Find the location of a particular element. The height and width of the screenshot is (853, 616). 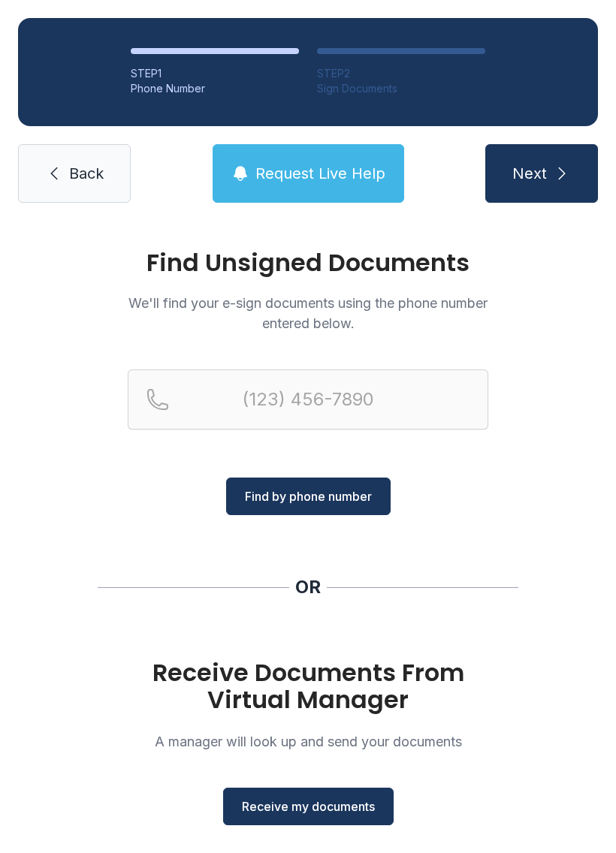

span: Receive my documents is located at coordinates (308, 807).